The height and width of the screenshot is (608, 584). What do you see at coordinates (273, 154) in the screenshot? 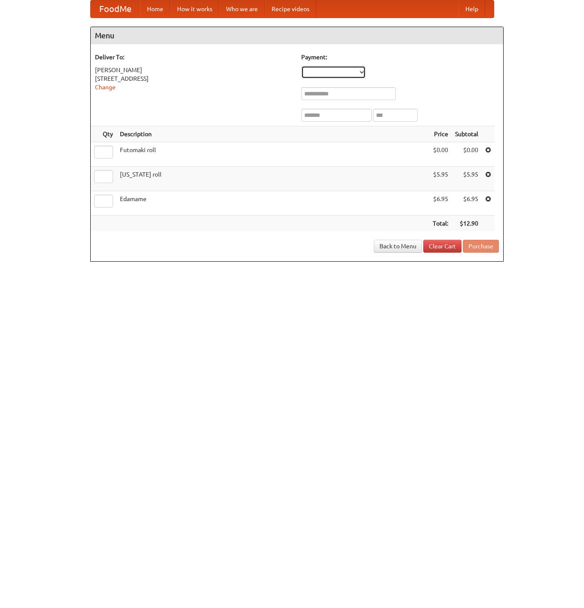
I see `td: Futomaki roll` at bounding box center [273, 154].